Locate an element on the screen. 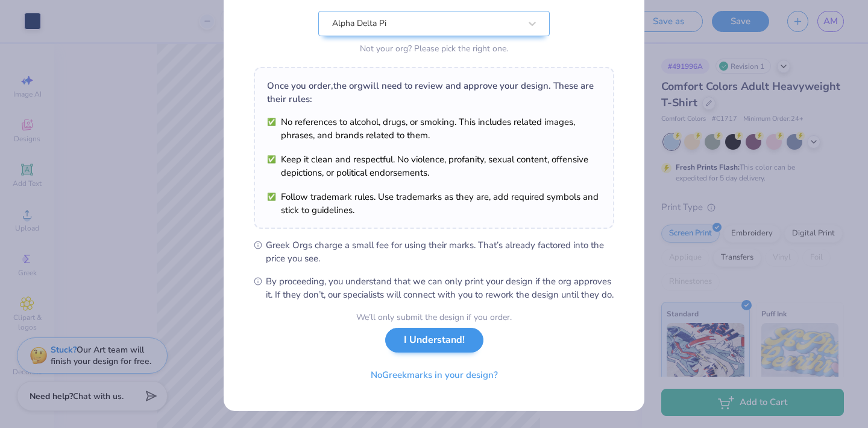 The image size is (868, 428). span: Greek Orgs charge a small fee for using their marks. That’s already factored into the price you see. is located at coordinates (440, 252).